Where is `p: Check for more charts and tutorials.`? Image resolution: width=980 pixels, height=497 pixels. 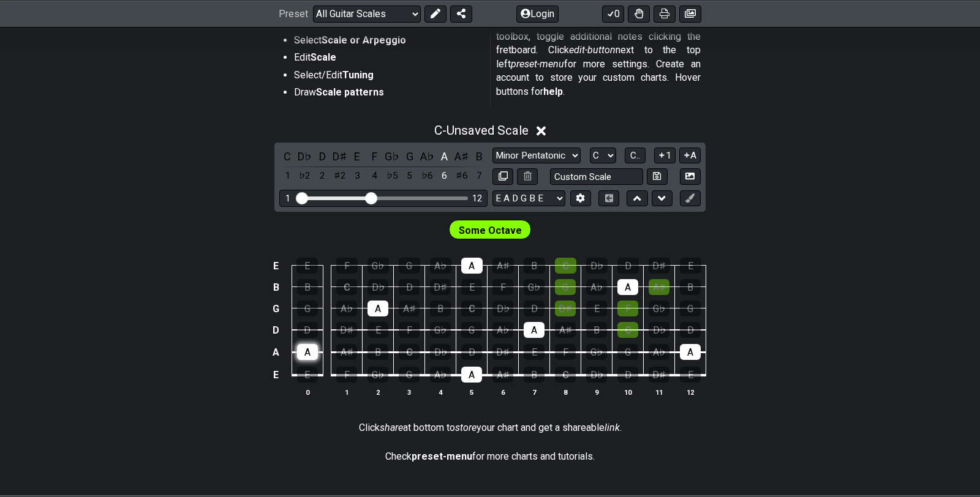 p: Check for more charts and tutorials. is located at coordinates (490, 456).